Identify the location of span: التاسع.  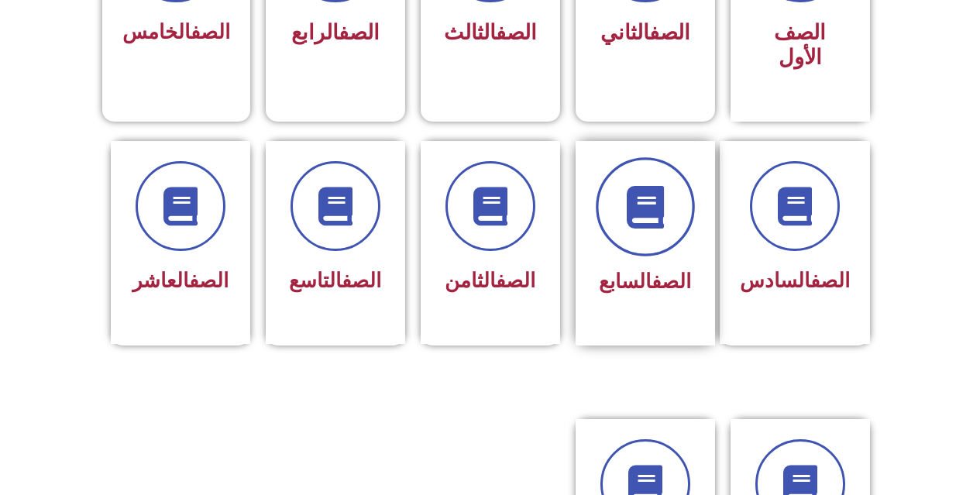
(335, 281).